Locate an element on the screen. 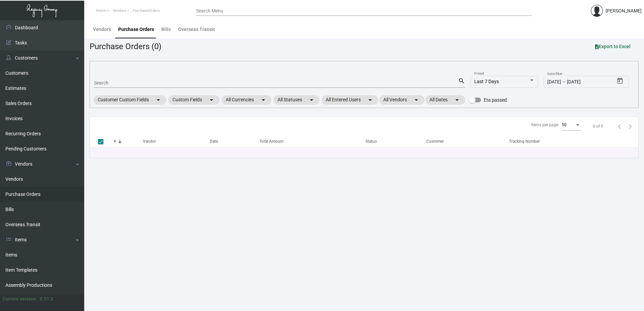  button: Export to Excel is located at coordinates (613, 46).